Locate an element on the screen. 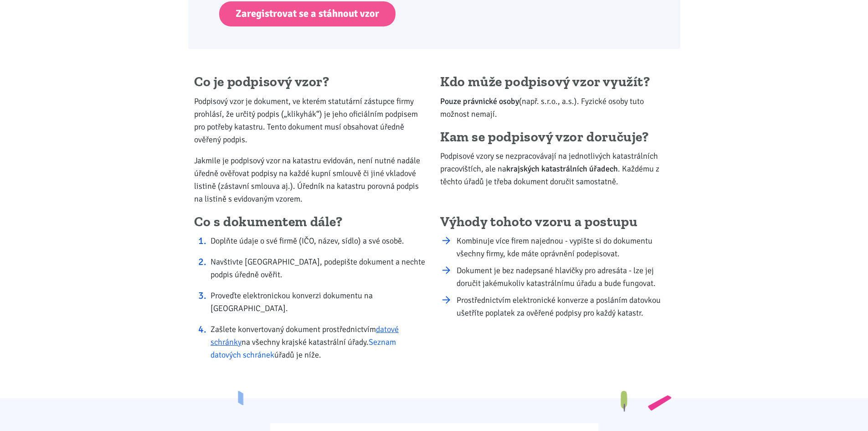 Image resolution: width=868 pixels, height=431 pixels. li: Kombinuje více firem najednou - vypište si do dokumentu všechny firmy, kde máte oprávnění podepis... is located at coordinates (565, 247).